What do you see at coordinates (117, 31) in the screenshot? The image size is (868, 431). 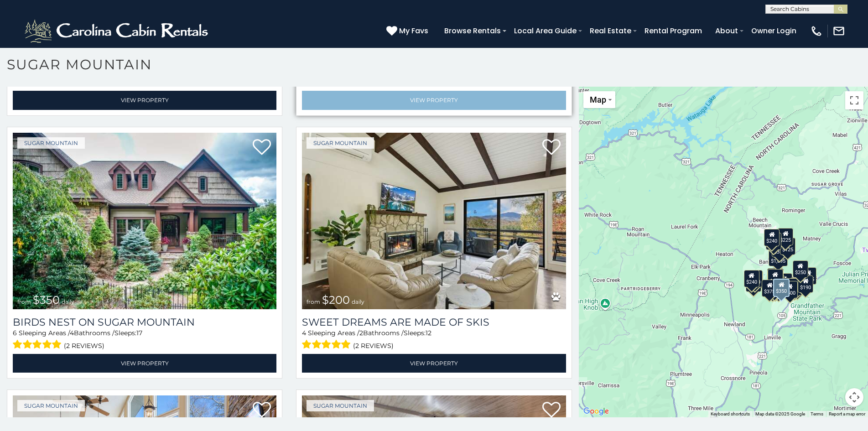 I see `img: White-1-2.png` at bounding box center [117, 31].